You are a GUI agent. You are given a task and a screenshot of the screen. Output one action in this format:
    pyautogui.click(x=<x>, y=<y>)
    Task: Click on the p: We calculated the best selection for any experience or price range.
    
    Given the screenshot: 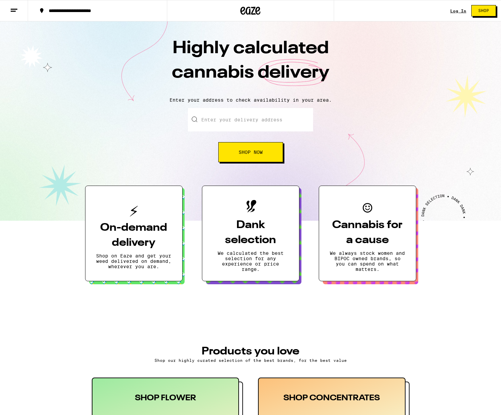 What is the action you would take?
    pyautogui.click(x=251, y=261)
    